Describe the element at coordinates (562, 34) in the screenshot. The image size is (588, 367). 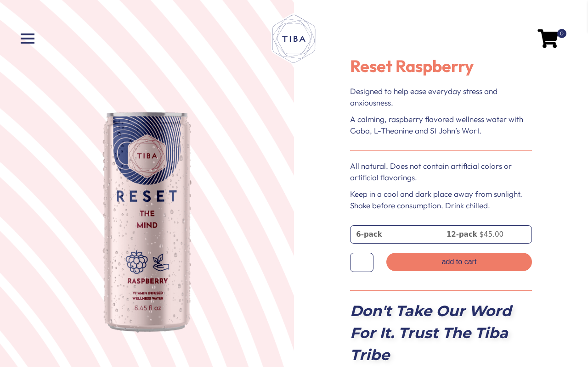
I see `span: 0` at that location.